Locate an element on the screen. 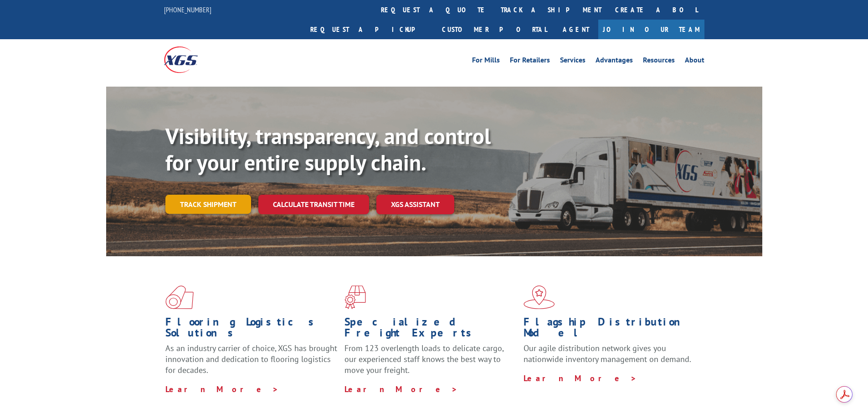  a: For Mills is located at coordinates (485, 61).